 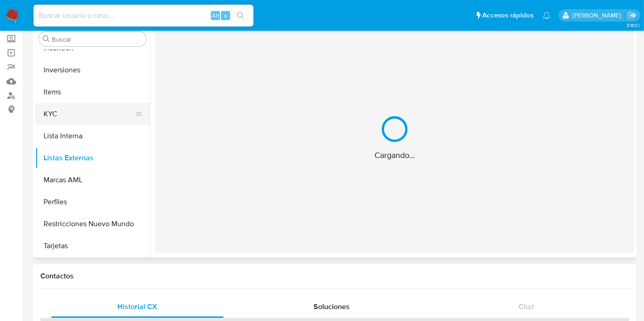 What do you see at coordinates (240, 16) in the screenshot?
I see `button: search-icon` at bounding box center [240, 16].